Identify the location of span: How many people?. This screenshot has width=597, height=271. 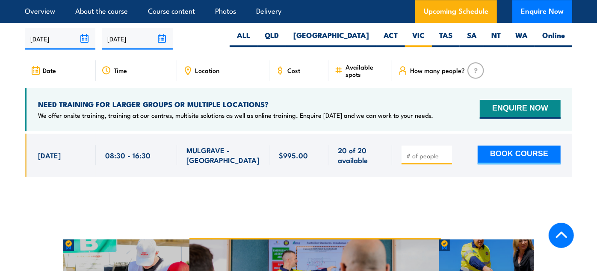
(437, 70).